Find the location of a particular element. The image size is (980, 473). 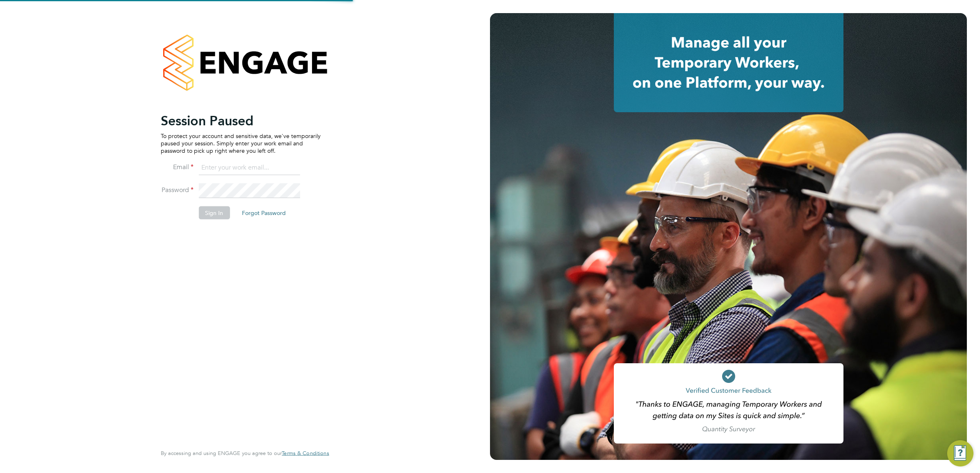

label: Email is located at coordinates (177, 167).